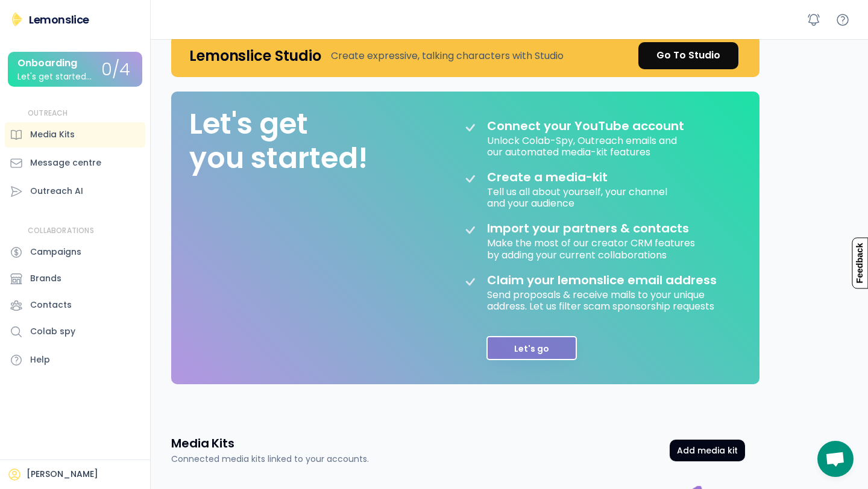 This screenshot has width=868, height=489. I want to click on div: 0/4, so click(116, 70).